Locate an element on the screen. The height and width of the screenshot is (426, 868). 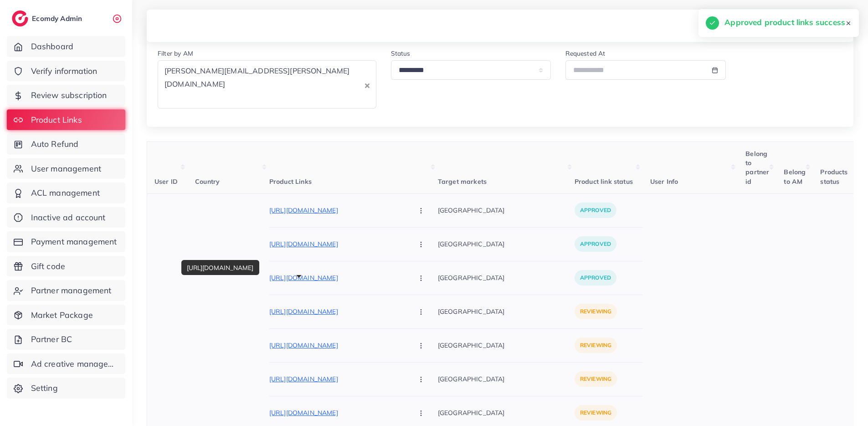
span: Partner management is located at coordinates (71, 290).